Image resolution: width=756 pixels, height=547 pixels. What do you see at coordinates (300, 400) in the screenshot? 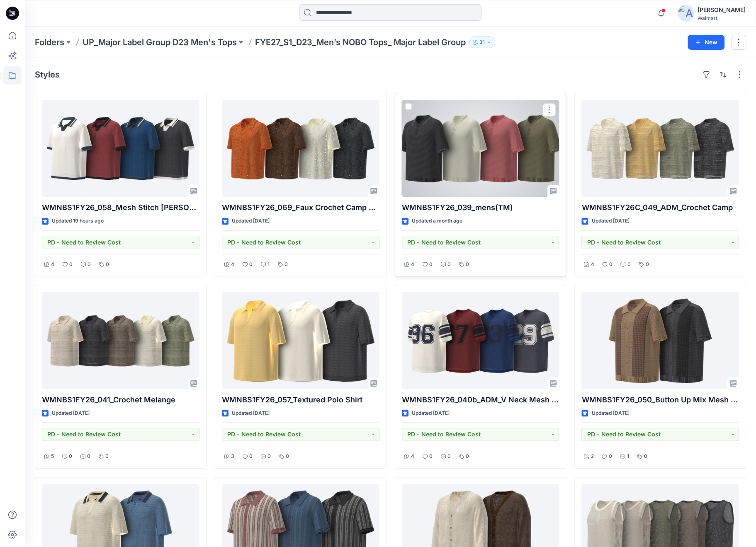
I see `p: WMNBS1FY26_057_Textured Polo Shirt` at bounding box center [300, 400].